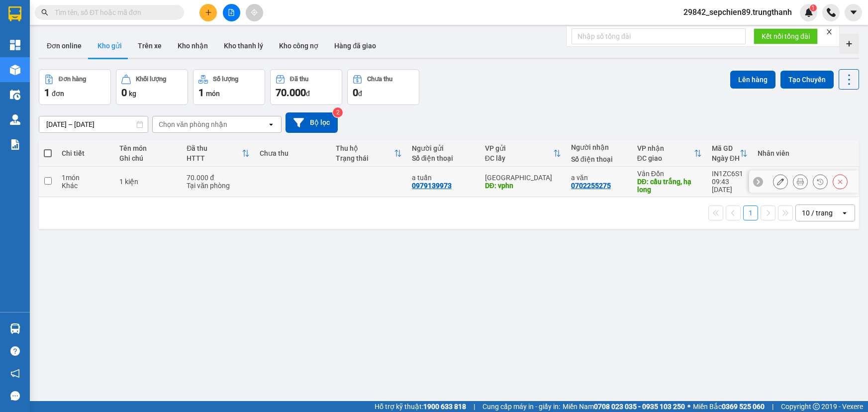 Image resolution: width=868 pixels, height=412 pixels. Describe the element at coordinates (813, 8) in the screenshot. I see `sup: 1` at that location.